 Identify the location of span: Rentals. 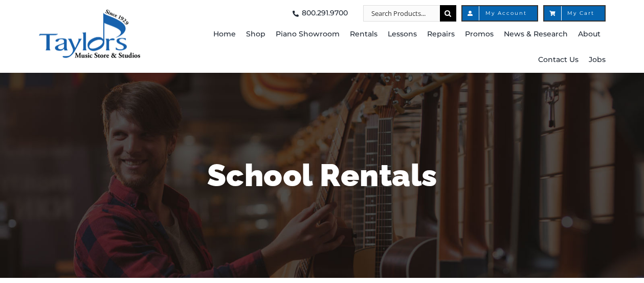
(364, 34).